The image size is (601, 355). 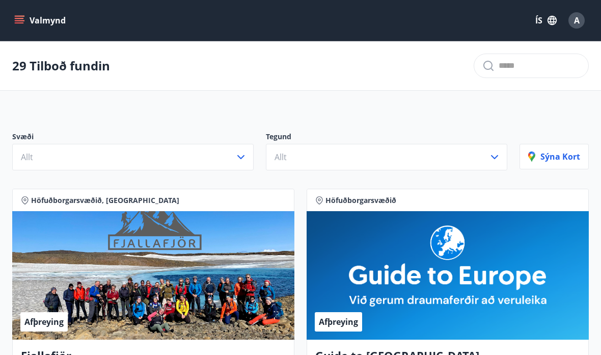 What do you see at coordinates (577, 20) in the screenshot?
I see `button: A` at bounding box center [577, 20].